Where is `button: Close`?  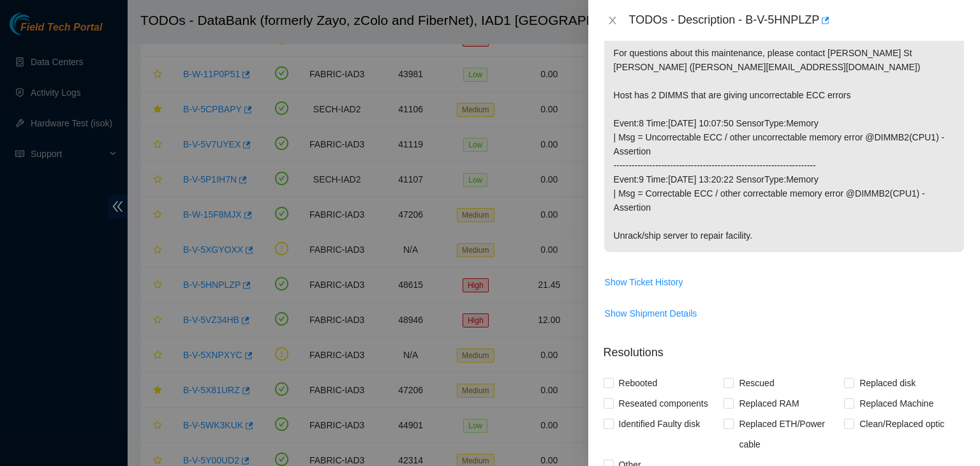 button: Close is located at coordinates (612, 20).